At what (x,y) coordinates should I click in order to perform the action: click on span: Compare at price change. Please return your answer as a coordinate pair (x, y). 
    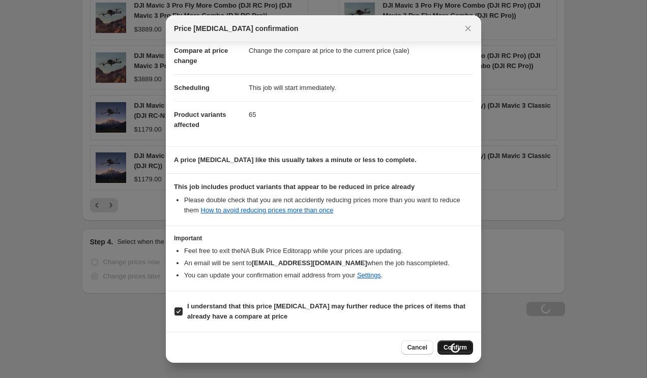
    Looking at the image, I should click on (201, 55).